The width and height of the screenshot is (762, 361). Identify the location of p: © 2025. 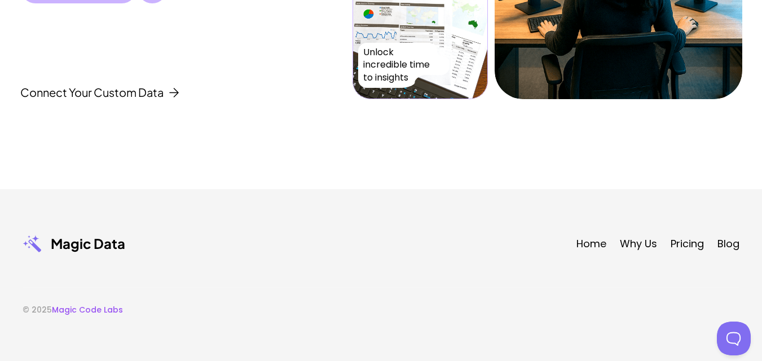
(73, 310).